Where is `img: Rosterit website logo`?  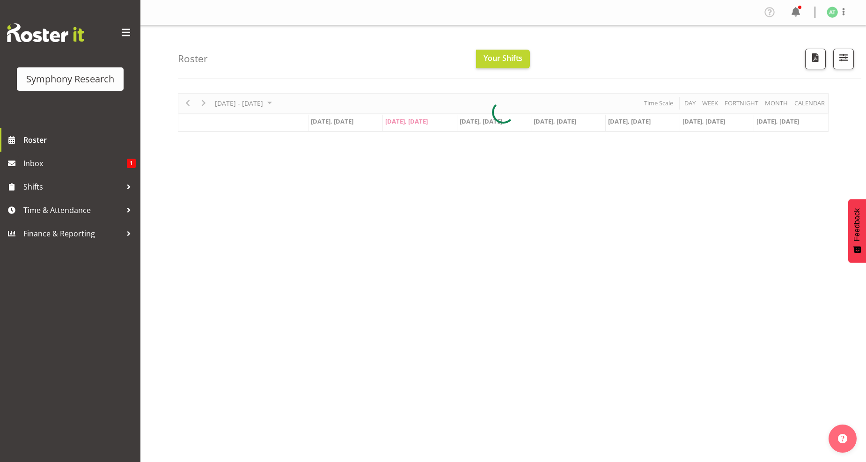
img: Rosterit website logo is located at coordinates (45, 33).